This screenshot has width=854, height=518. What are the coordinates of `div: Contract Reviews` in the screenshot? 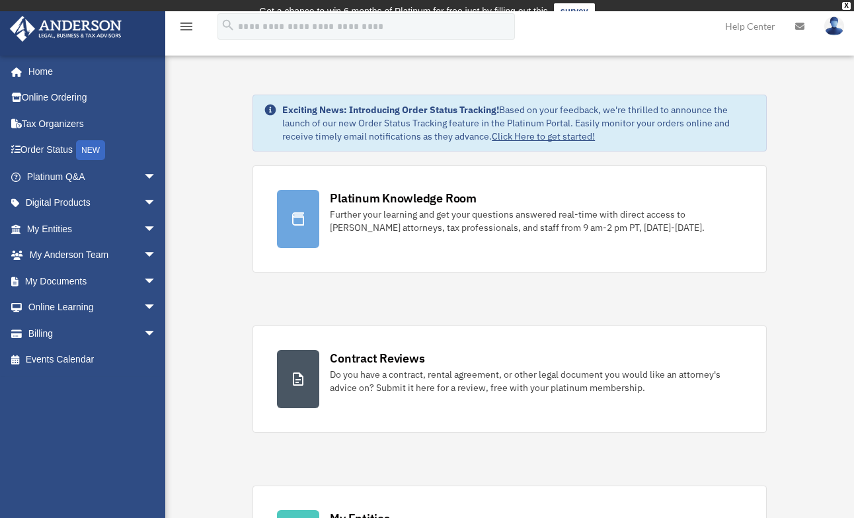 It's located at (377, 358).